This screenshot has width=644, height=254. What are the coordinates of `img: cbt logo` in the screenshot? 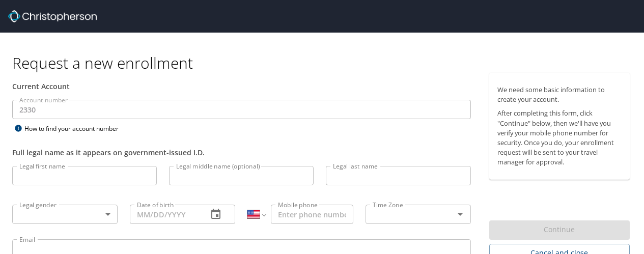 It's located at (52, 16).